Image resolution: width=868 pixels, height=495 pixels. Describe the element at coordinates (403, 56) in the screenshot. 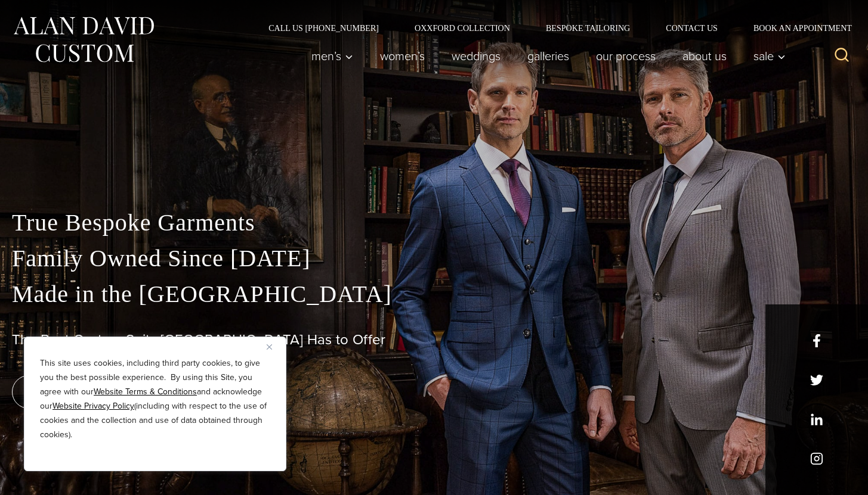

I see `a: Women’s` at that location.